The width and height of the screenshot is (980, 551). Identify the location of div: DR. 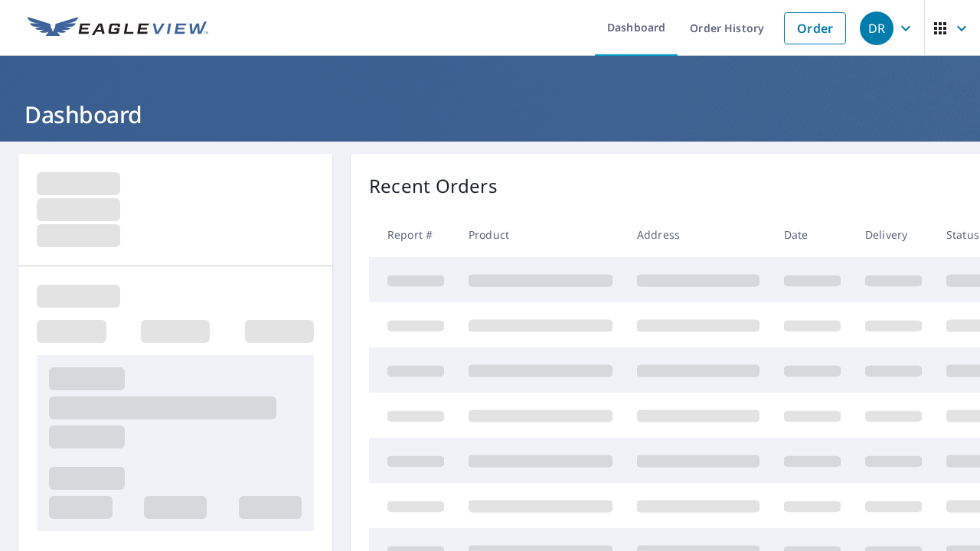
(877, 28).